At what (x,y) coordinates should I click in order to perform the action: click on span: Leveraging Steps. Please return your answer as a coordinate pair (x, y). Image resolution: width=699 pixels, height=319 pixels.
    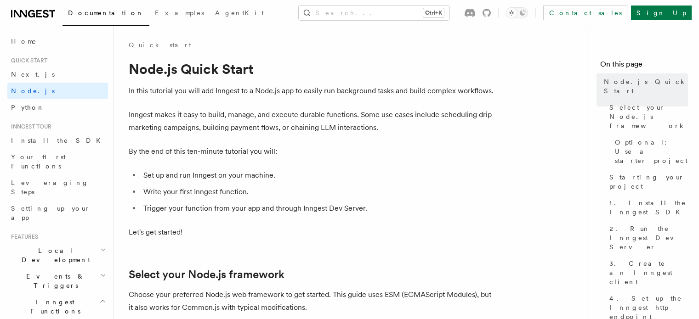
    Looking at the image, I should click on (50, 188).